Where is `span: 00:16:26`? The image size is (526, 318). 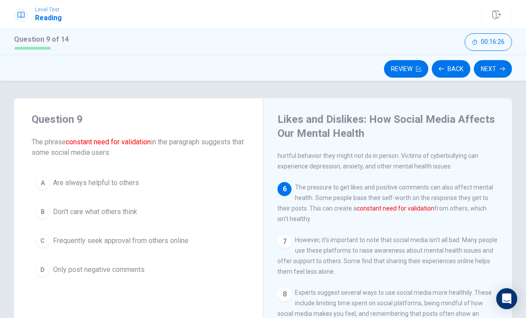 span: 00:16:26 is located at coordinates (493, 42).